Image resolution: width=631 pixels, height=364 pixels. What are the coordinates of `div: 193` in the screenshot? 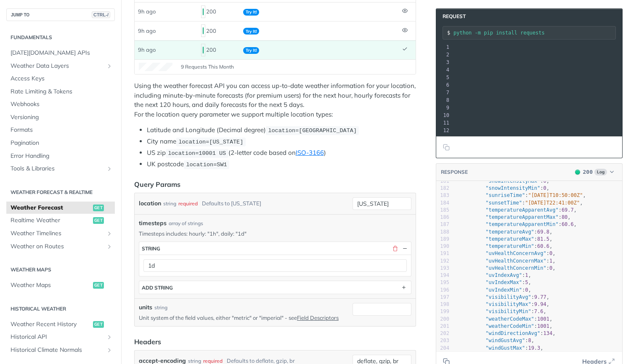 It's located at (443, 268).